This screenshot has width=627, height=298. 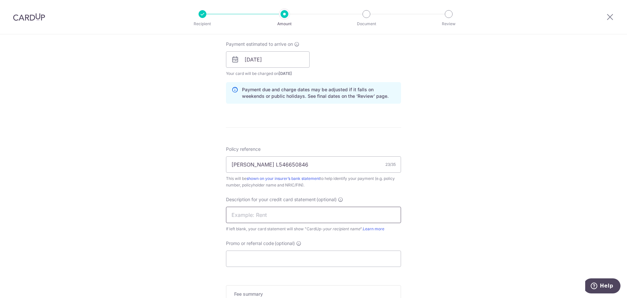 What do you see at coordinates (243, 149) in the screenshot?
I see `label: Policy reference` at bounding box center [243, 149].